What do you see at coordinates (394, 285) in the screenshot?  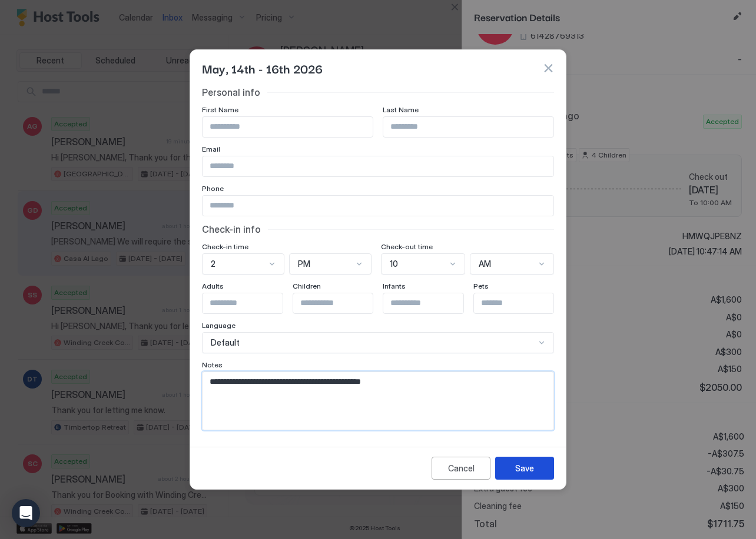 I see `span: Infants` at bounding box center [394, 285].